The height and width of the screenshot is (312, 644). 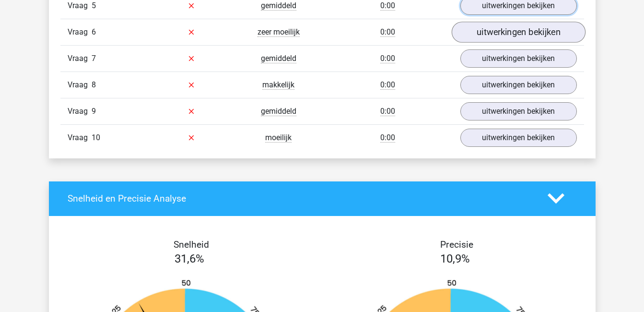 I want to click on span: moeilijk, so click(x=278, y=138).